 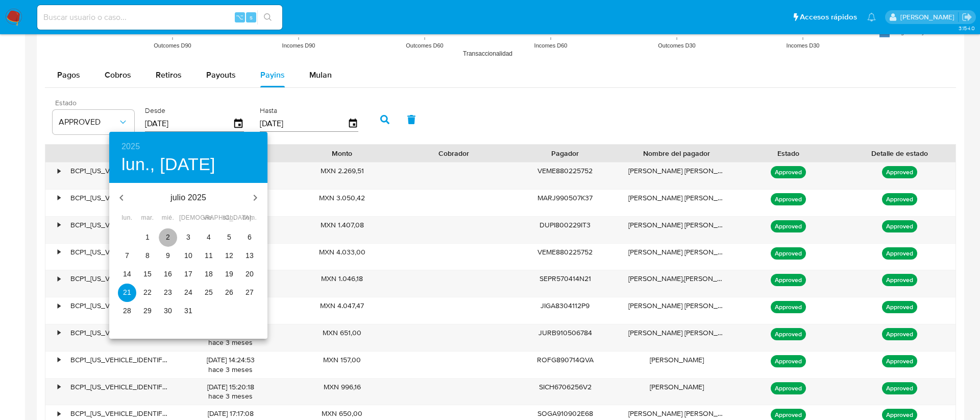 What do you see at coordinates (147, 237) in the screenshot?
I see `p: 1` at bounding box center [147, 237].